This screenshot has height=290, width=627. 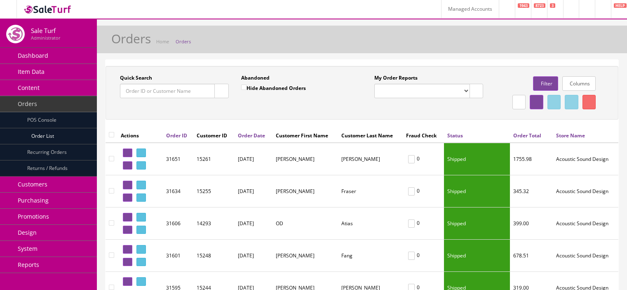 What do you see at coordinates (370, 256) in the screenshot?
I see `td: Fang` at bounding box center [370, 256].